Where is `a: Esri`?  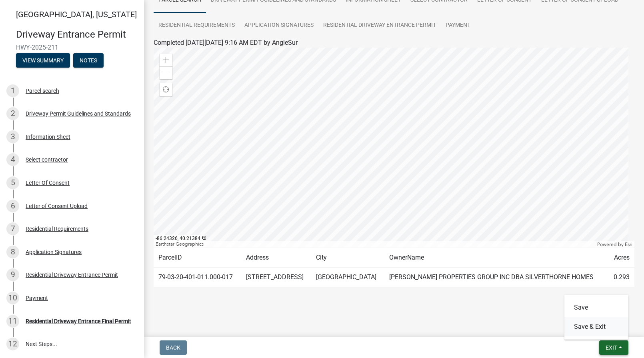 a: Esri is located at coordinates (628, 244).